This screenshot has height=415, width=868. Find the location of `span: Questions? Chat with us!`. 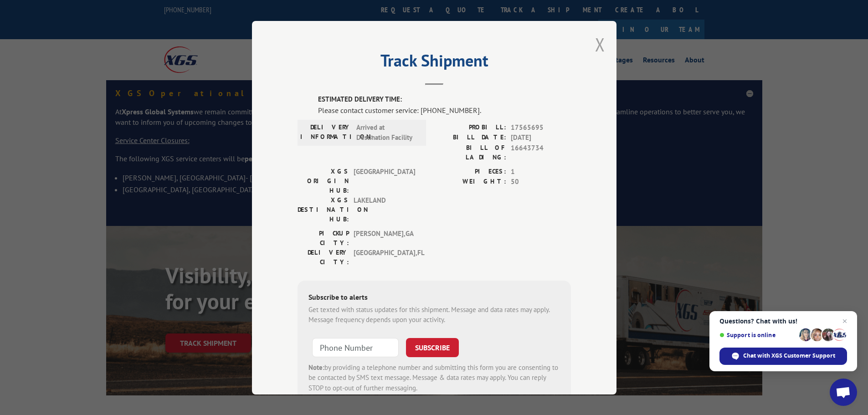

span: Questions? Chat with us! is located at coordinates (783, 321).